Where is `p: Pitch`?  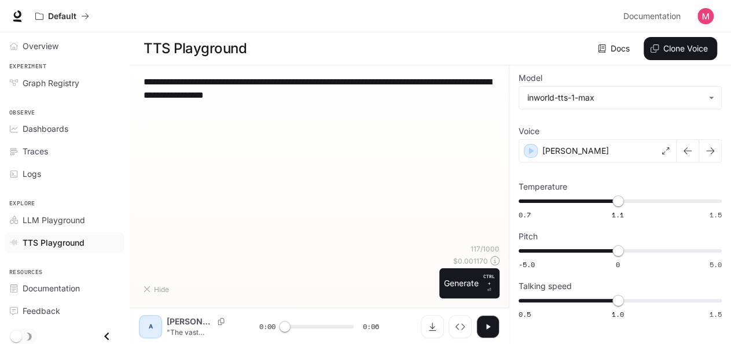
p: Pitch is located at coordinates (528, 237).